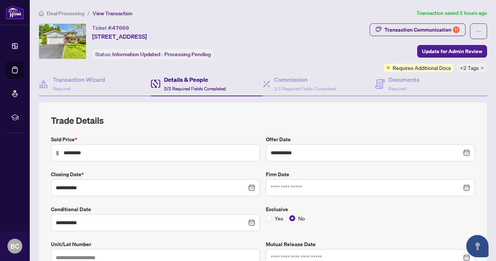 The width and height of the screenshot is (496, 261). Describe the element at coordinates (477, 246) in the screenshot. I see `button: Open asap` at that location.